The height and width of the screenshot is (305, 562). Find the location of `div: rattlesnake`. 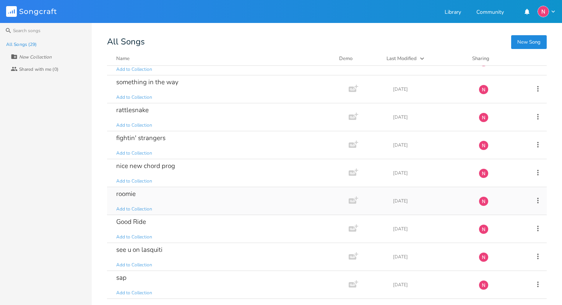

div: rattlesnake is located at coordinates (132, 110).